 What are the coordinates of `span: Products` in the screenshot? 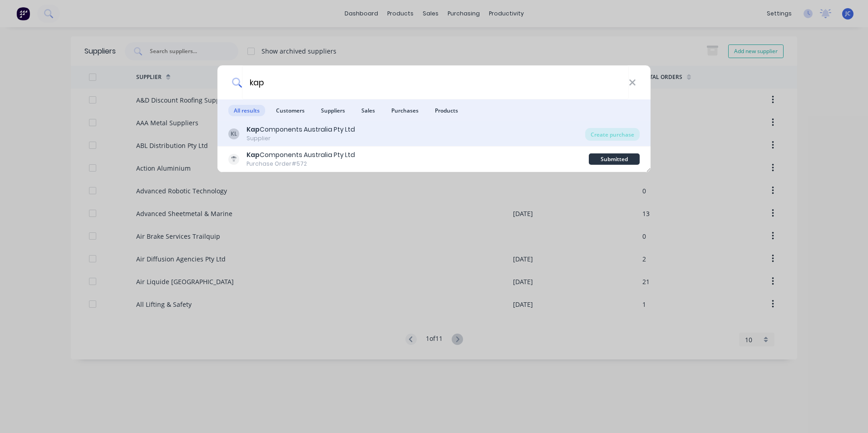 It's located at (446, 110).